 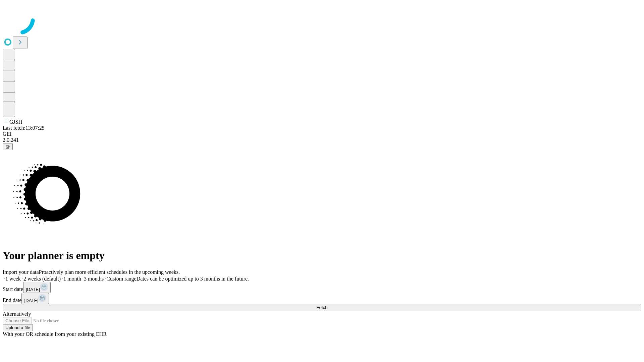 I want to click on button: Fetch, so click(x=322, y=307).